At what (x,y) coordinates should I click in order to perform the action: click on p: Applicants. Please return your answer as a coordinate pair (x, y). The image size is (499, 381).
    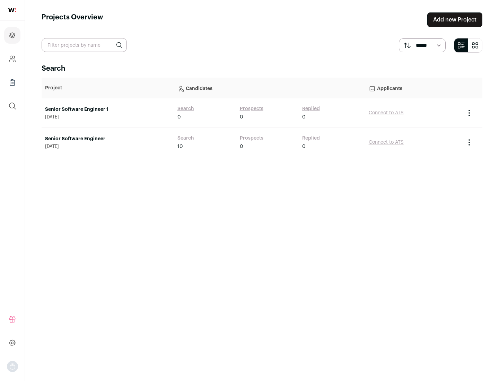
    Looking at the image, I should click on (414, 88).